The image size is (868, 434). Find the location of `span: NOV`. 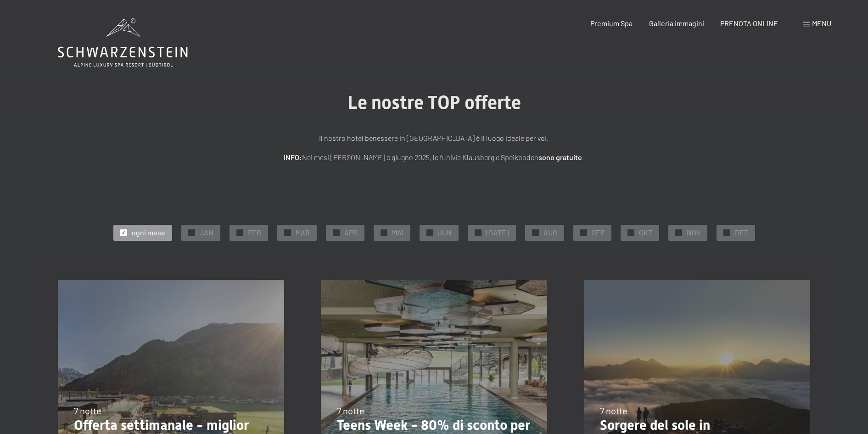

span: NOV is located at coordinates (693, 233).